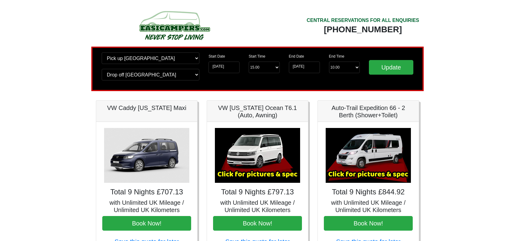 The width and height of the screenshot is (515, 241). I want to click on label: End Date, so click(296, 56).